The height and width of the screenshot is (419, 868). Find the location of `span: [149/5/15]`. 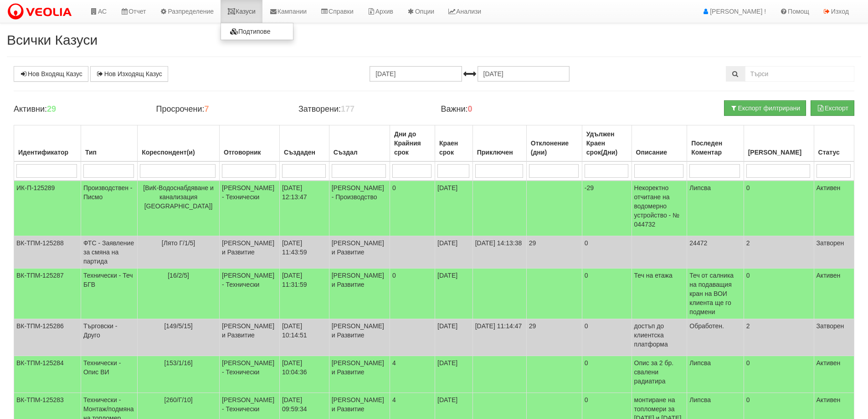

span: [149/5/15] is located at coordinates (178, 326).